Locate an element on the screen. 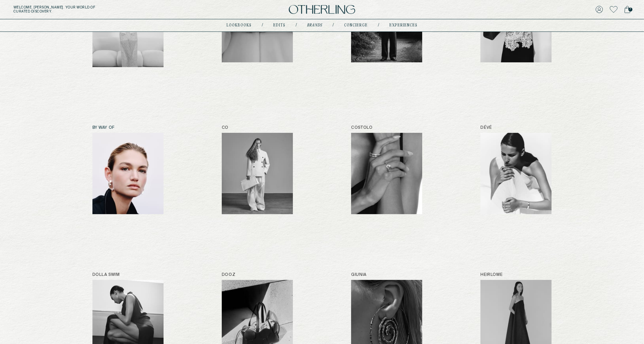 This screenshot has height=344, width=644. h2: Giunia is located at coordinates (387, 275).